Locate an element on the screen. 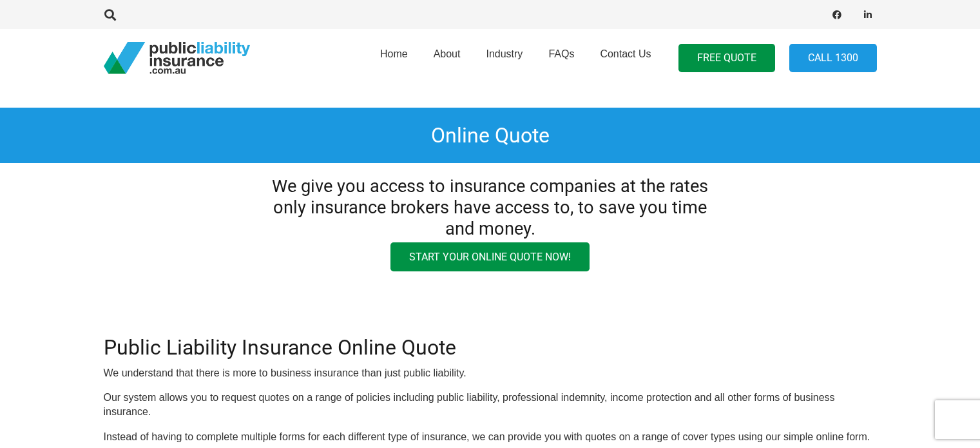 This screenshot has width=980, height=448. span: About is located at coordinates (448, 53).